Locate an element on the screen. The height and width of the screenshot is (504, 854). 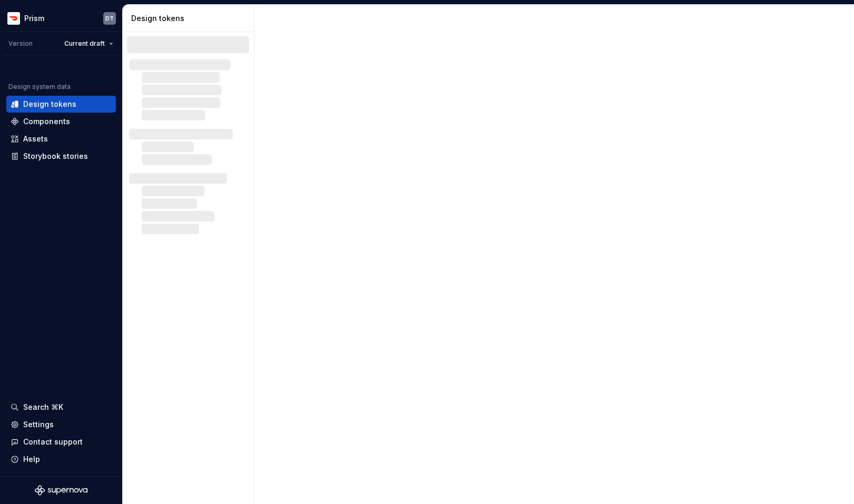
button: Contact support is located at coordinates (61, 442).